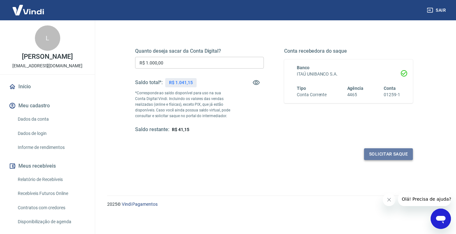 This screenshot has width=456, height=234. I want to click on a: Contratos com credores, so click(51, 207).